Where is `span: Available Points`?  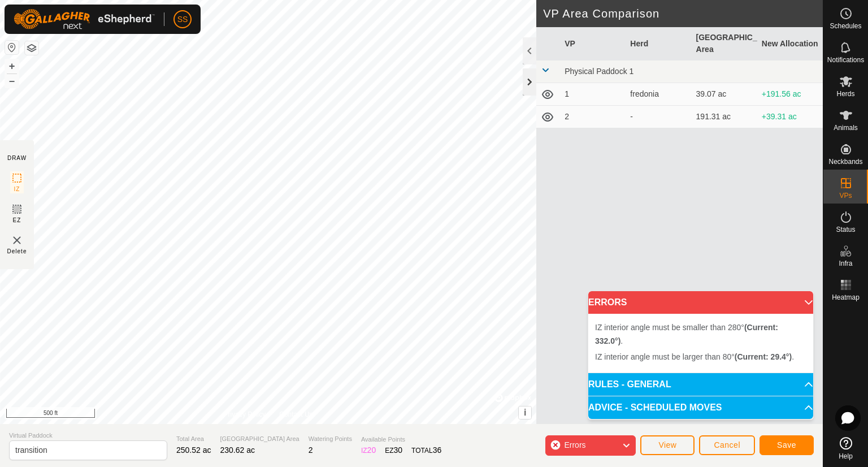
span: Available Points is located at coordinates (401, 439).